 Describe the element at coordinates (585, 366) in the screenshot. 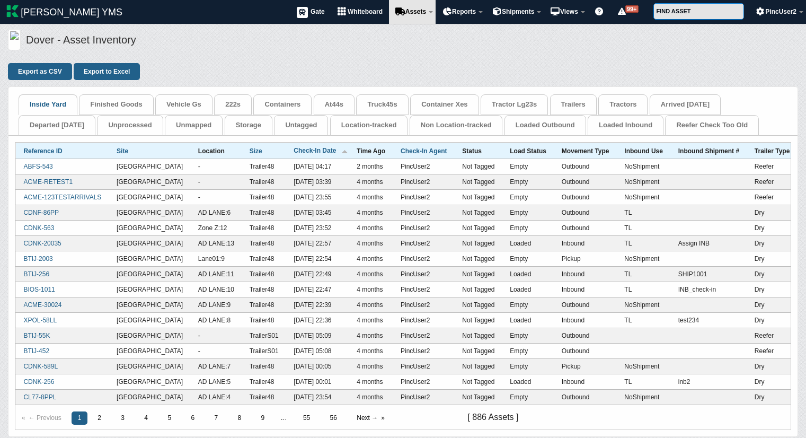

I see `td: Pickup` at that location.